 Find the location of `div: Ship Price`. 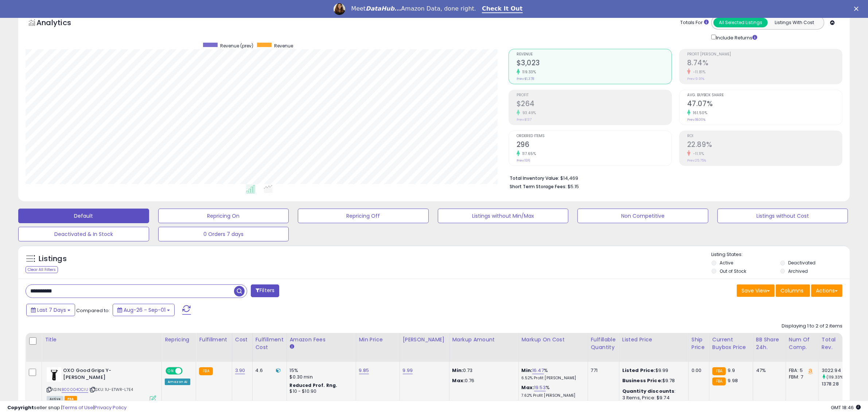

div: Ship Price is located at coordinates (699, 344).